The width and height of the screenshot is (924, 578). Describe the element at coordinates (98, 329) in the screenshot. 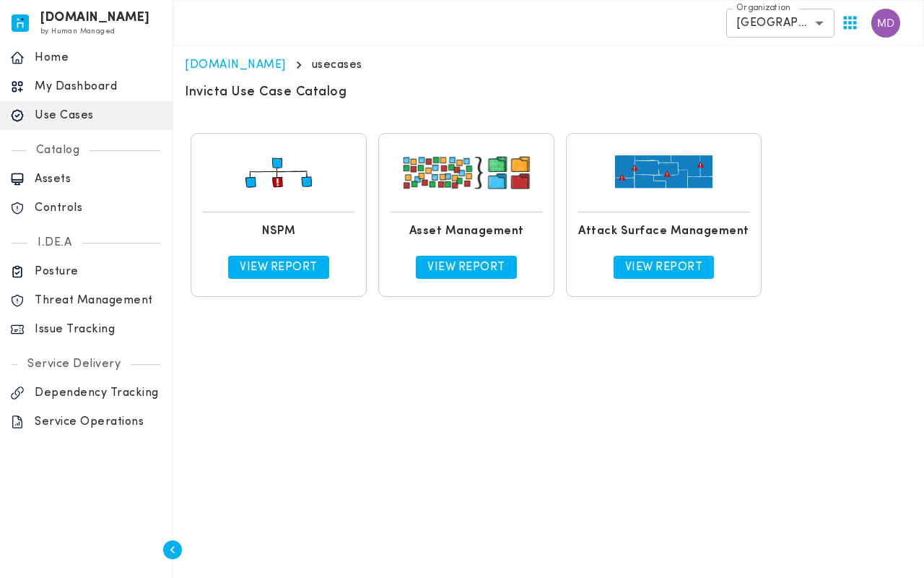

I see `p: Issue Tracking` at that location.